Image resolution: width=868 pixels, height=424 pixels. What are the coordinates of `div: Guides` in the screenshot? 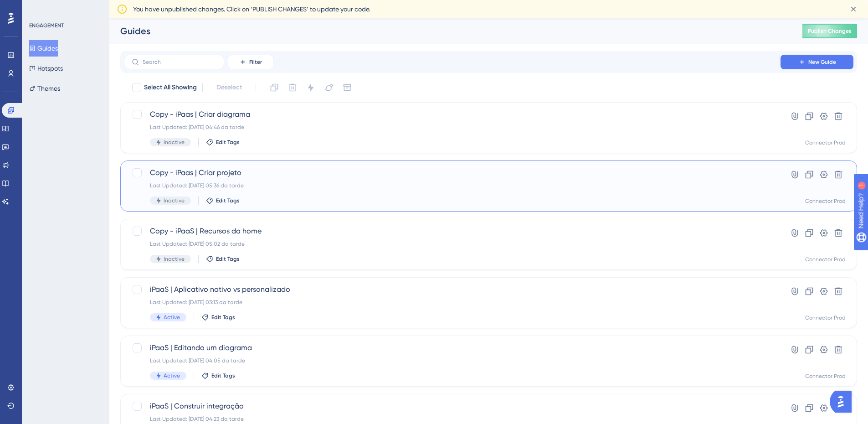 It's located at (450, 31).